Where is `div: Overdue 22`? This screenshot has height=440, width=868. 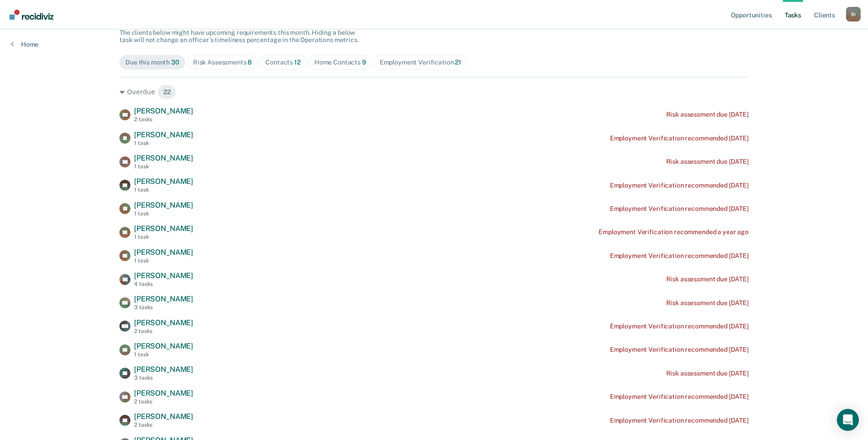
div: Overdue 22 is located at coordinates (434, 92).